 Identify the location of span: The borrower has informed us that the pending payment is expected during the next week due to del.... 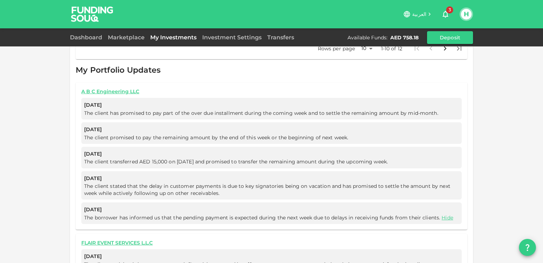
(270, 217).